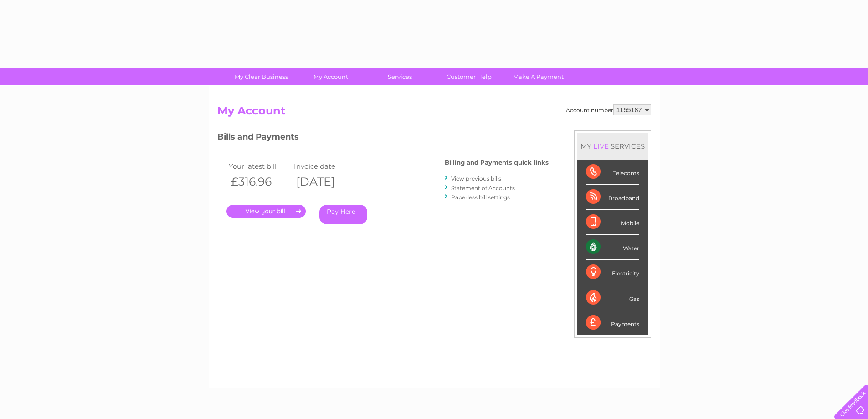  Describe the element at coordinates (343, 215) in the screenshot. I see `a: Pay Here` at that location.